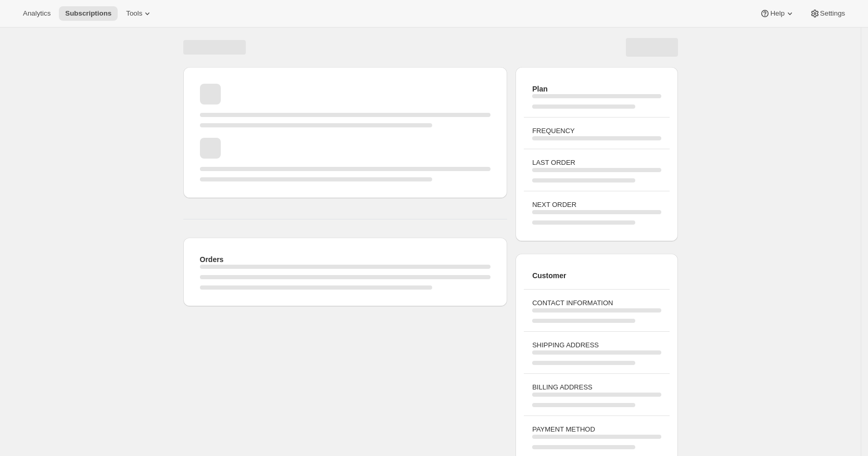 This screenshot has width=868, height=456. Describe the element at coordinates (596, 276) in the screenshot. I see `h2: Customer` at that location.